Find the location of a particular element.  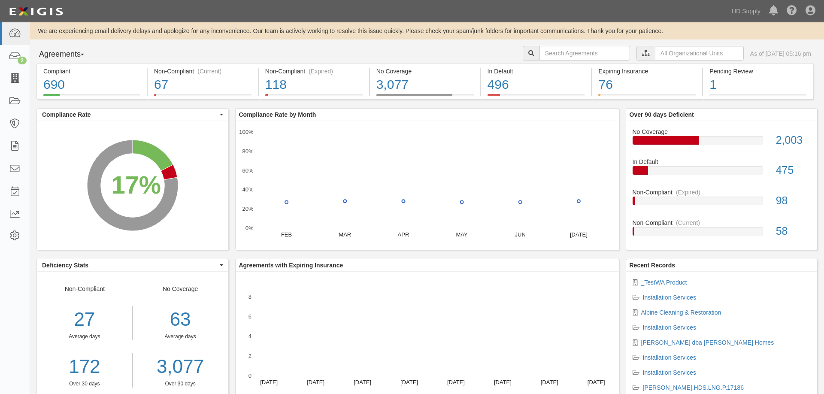

a: 3,077 is located at coordinates (180, 366).